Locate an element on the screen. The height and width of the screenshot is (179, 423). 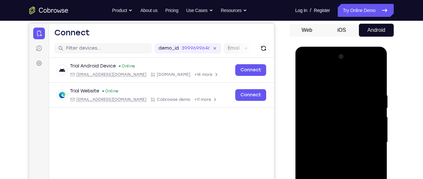
span: Cobrowse.io is located at coordinates (144, 51).